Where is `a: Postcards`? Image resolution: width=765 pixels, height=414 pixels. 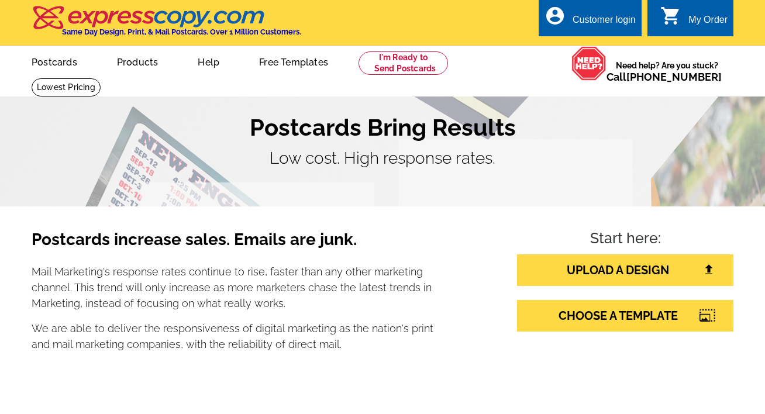
a: Postcards is located at coordinates (54, 61).